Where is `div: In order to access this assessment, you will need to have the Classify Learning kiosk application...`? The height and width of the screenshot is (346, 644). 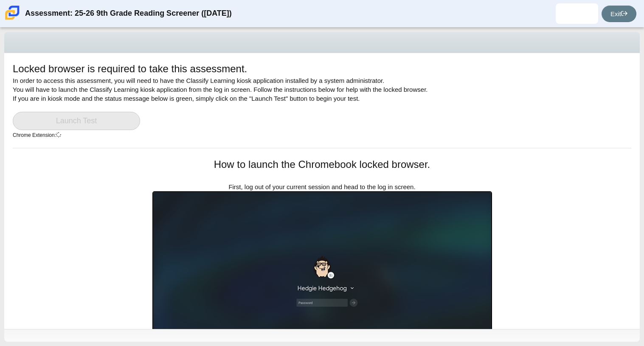
div: In order to access this assessment, you will need to have the Classify Learning kiosk application... is located at coordinates (322, 104).